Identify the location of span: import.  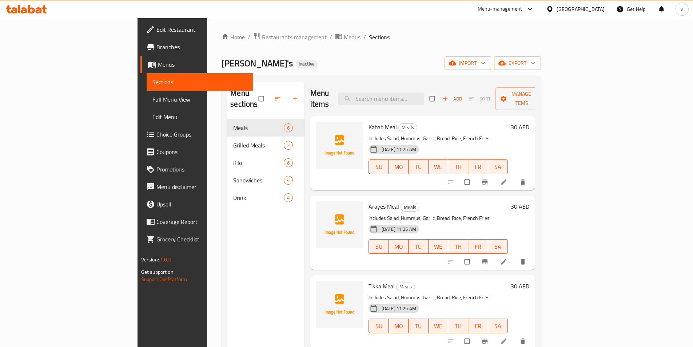
(468, 63).